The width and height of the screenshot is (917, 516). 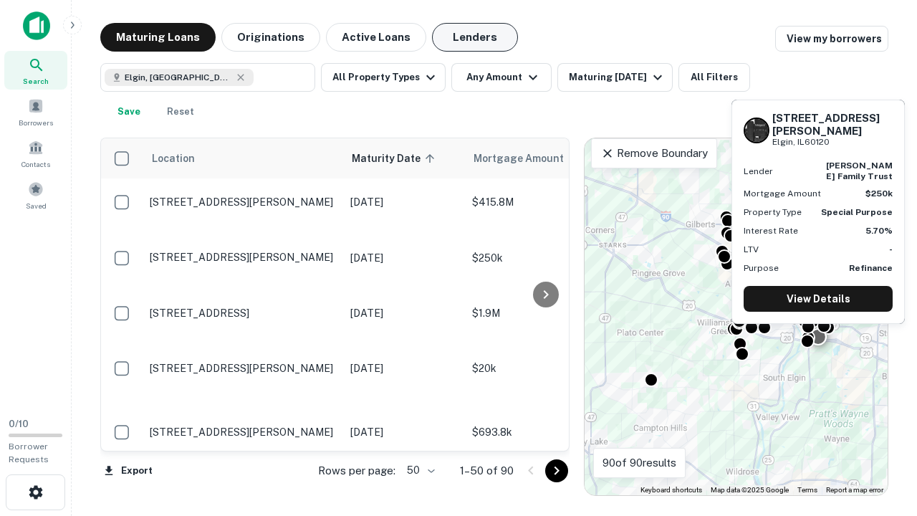 I want to click on p: 90 of 90 results, so click(x=639, y=463).